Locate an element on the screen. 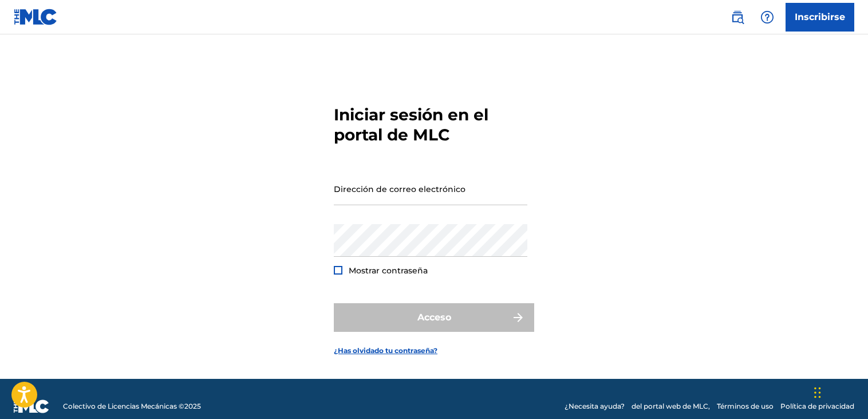 This screenshot has height=419, width=868. a: Public Search is located at coordinates (738, 17).